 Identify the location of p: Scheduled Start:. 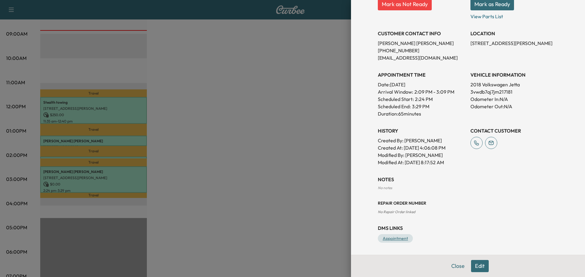
(395, 99).